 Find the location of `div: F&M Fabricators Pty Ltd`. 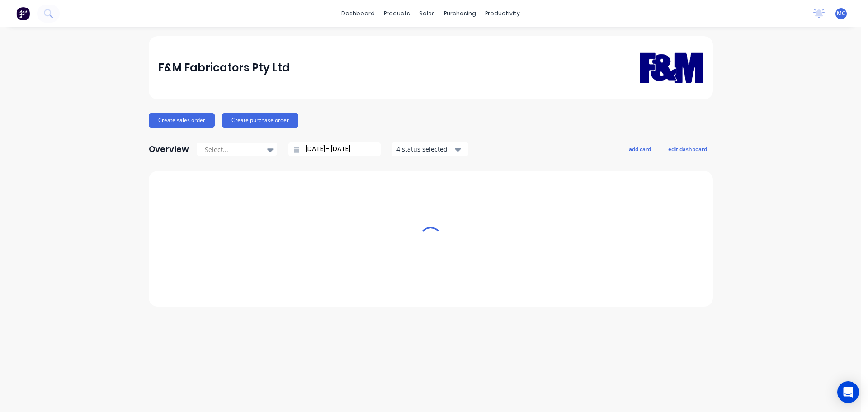

div: F&M Fabricators Pty Ltd is located at coordinates (224, 68).